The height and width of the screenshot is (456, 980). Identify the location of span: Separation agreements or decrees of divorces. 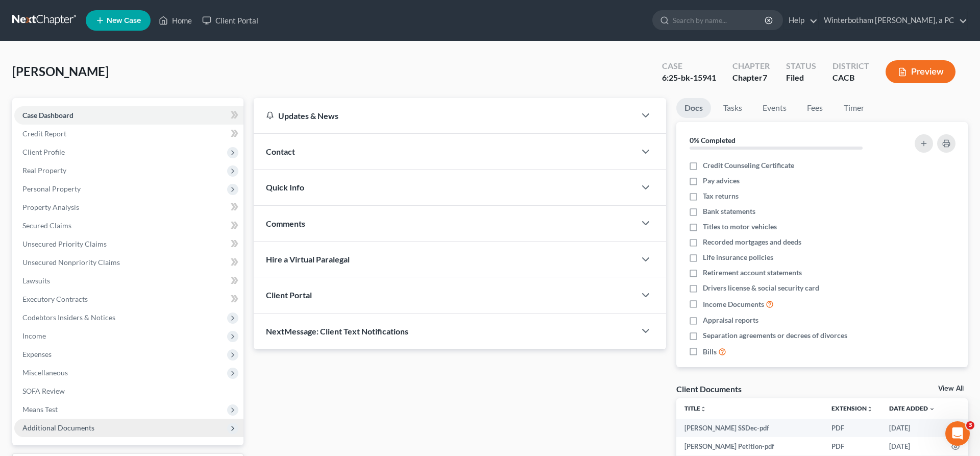
(775, 335).